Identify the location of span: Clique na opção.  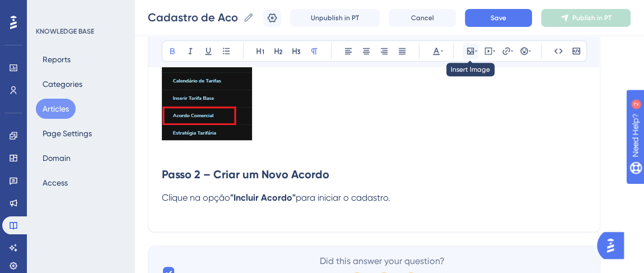
(196, 197).